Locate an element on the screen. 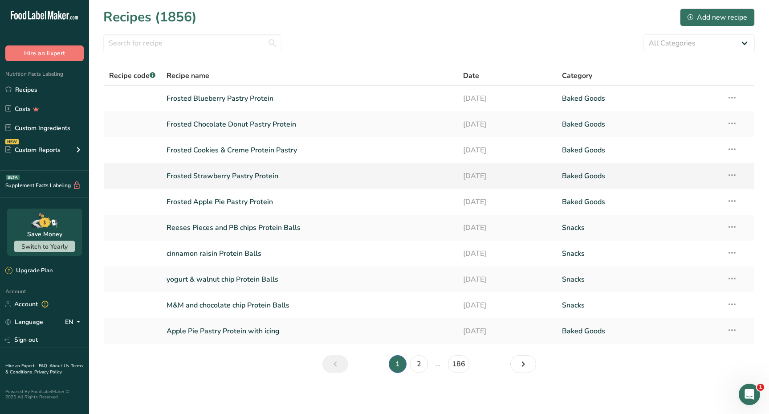 This screenshot has width=769, height=414. a: yogurt & walnut chip Protein Balls is located at coordinates (310, 279).